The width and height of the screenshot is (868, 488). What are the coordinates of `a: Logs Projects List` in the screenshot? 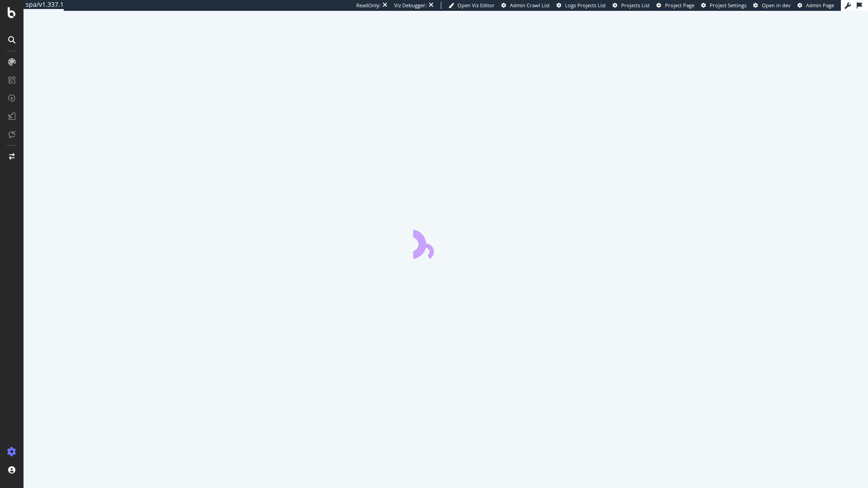 It's located at (581, 5).